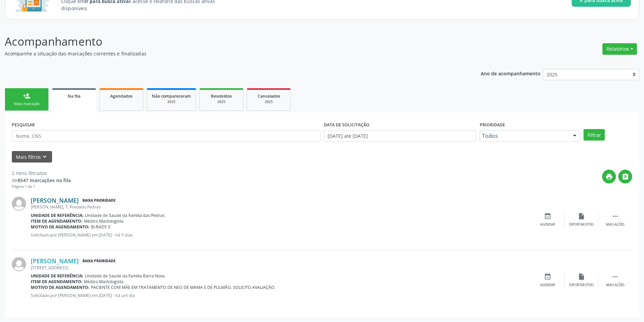 The height and width of the screenshot is (322, 644). Describe the element at coordinates (101, 227) in the screenshot. I see `span: BI-RADS 3` at that location.